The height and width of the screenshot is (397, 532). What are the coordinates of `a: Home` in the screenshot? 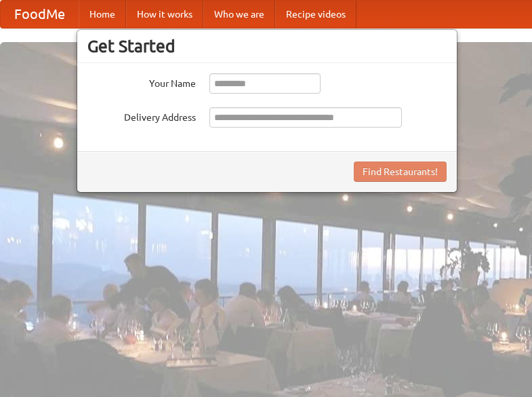 It's located at (103, 15).